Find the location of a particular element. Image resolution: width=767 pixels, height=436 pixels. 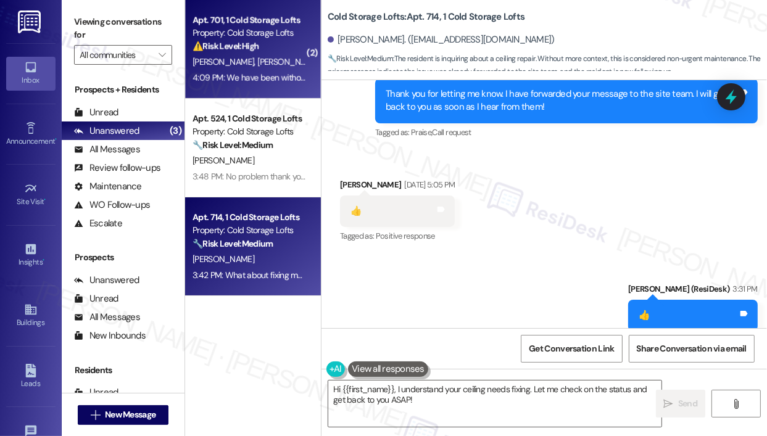

div: Apt. 714, 1 Cold Storage Lofts is located at coordinates (249, 217).